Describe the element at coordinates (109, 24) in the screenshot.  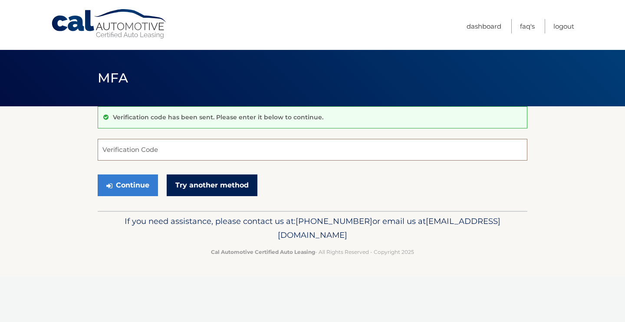
I see `a: Cal Automotive` at that location.